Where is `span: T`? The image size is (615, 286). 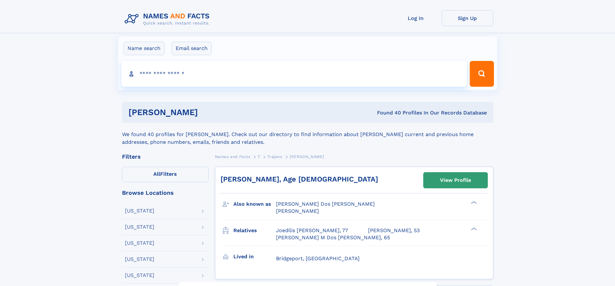
span: T is located at coordinates (259, 157).